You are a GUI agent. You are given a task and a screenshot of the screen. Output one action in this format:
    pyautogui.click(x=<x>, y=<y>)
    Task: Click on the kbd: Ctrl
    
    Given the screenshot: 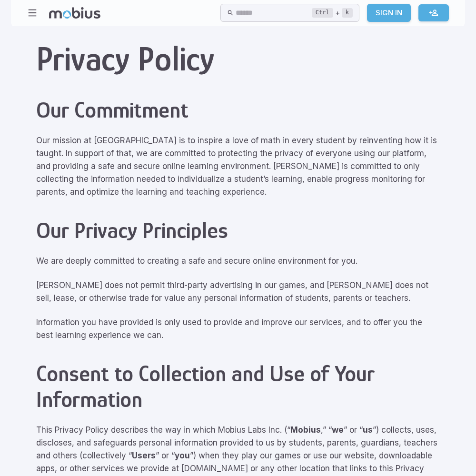 What is the action you would take?
    pyautogui.click(x=322, y=13)
    